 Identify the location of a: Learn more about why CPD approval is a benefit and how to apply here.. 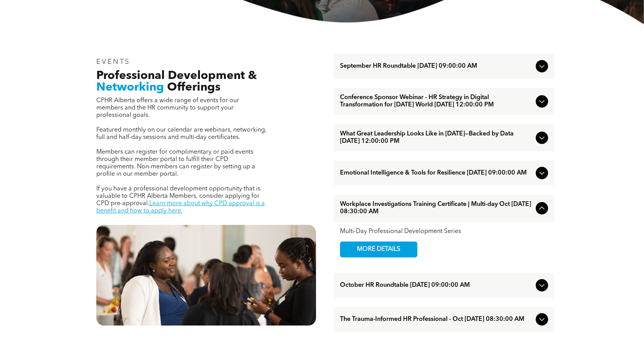
(181, 207).